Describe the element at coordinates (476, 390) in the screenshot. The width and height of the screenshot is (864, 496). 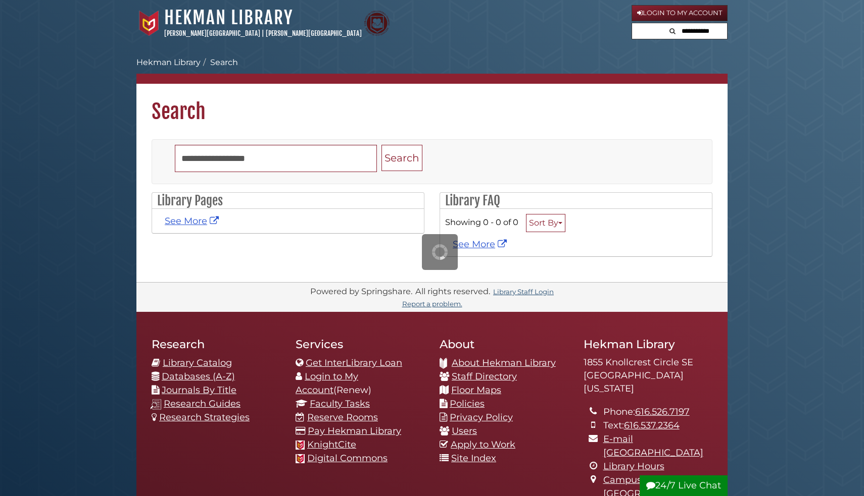
I see `a: Floor Maps` at that location.